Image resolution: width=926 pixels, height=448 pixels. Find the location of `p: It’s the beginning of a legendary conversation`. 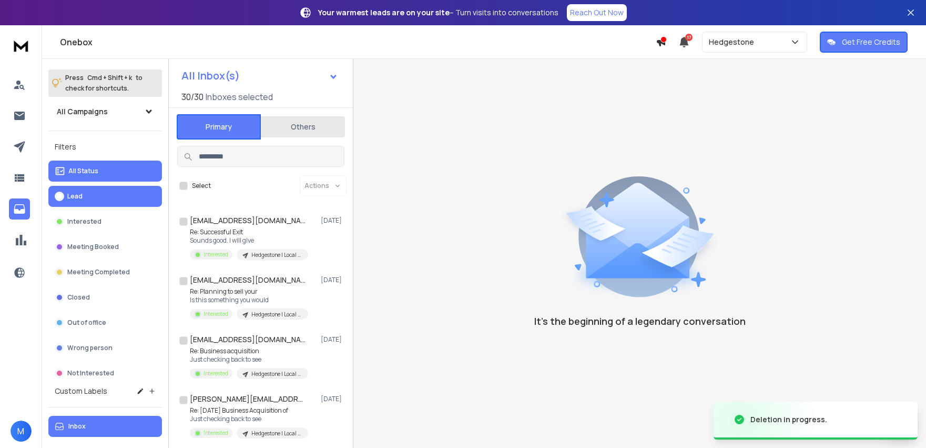

p: It’s the beginning of a legendary conversation is located at coordinates (640, 321).